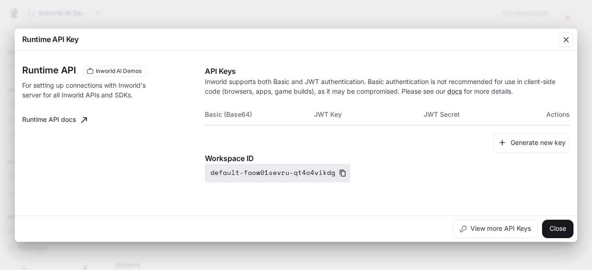  What do you see at coordinates (115, 71) in the screenshot?
I see `div: These keys will apply to your current workspace only` at bounding box center [115, 71].